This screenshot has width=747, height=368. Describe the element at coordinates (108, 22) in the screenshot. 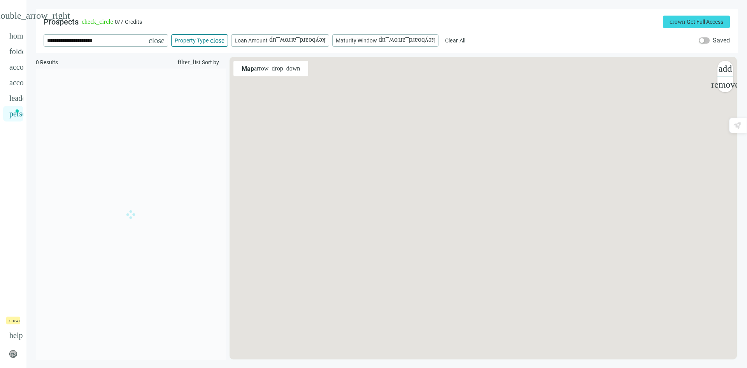

I see `span: Credits` at that location.